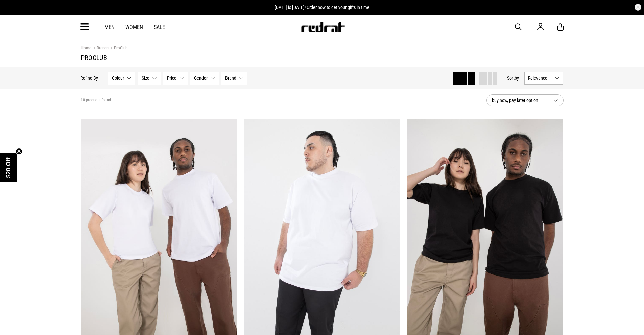  Describe the element at coordinates (231, 78) in the screenshot. I see `span: Brand` at that location.